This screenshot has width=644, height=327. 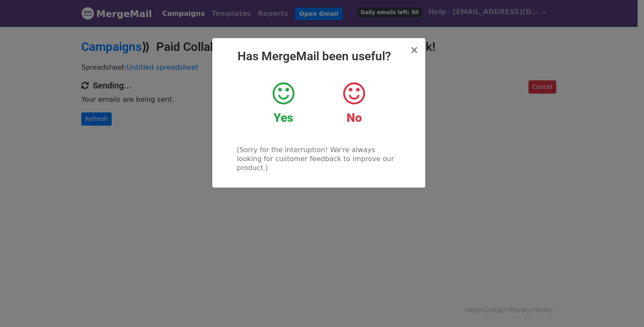 What do you see at coordinates (318, 159) in the screenshot?
I see `p: (Sorry for the interruption! We're always looking for customer feedback to improve our product.)` at bounding box center [318, 159].